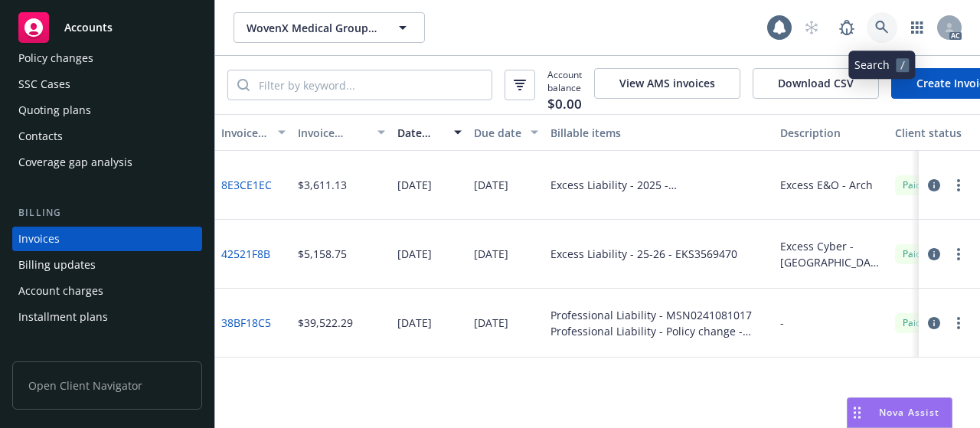 This screenshot has width=980, height=428. Describe the element at coordinates (247, 185) in the screenshot. I see `a: 8E3CE1EC` at that location.